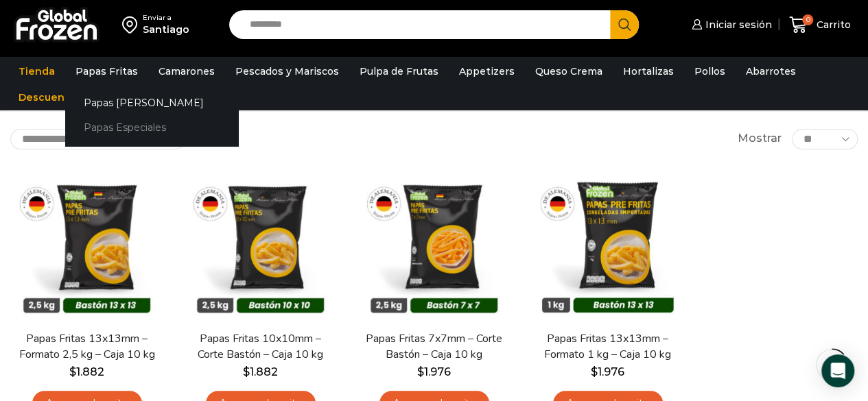  I want to click on button: Search button, so click(624, 25).